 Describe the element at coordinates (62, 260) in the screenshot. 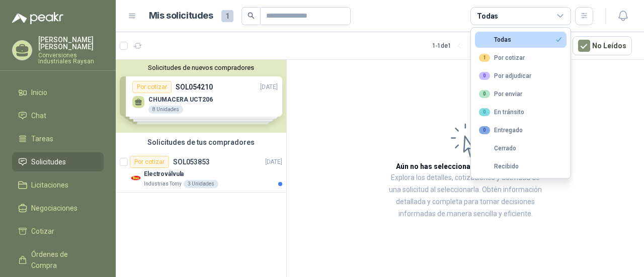

I see `span: Órdenes de Compra` at that location.